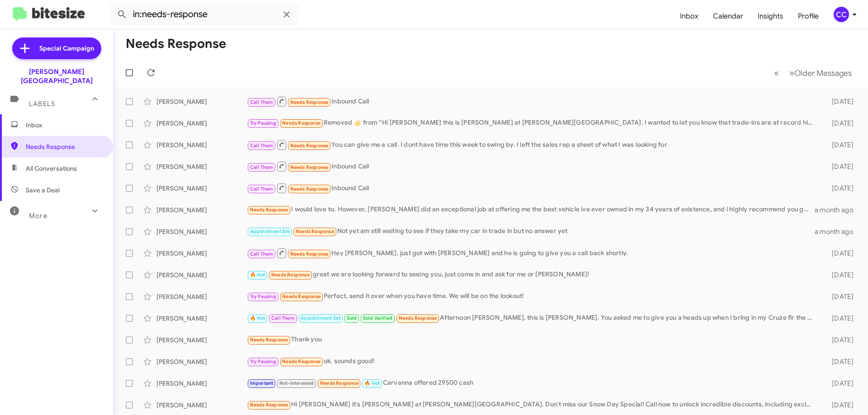 This screenshot has height=415, width=868. Describe the element at coordinates (842, 15) in the screenshot. I see `button: CC` at that location.